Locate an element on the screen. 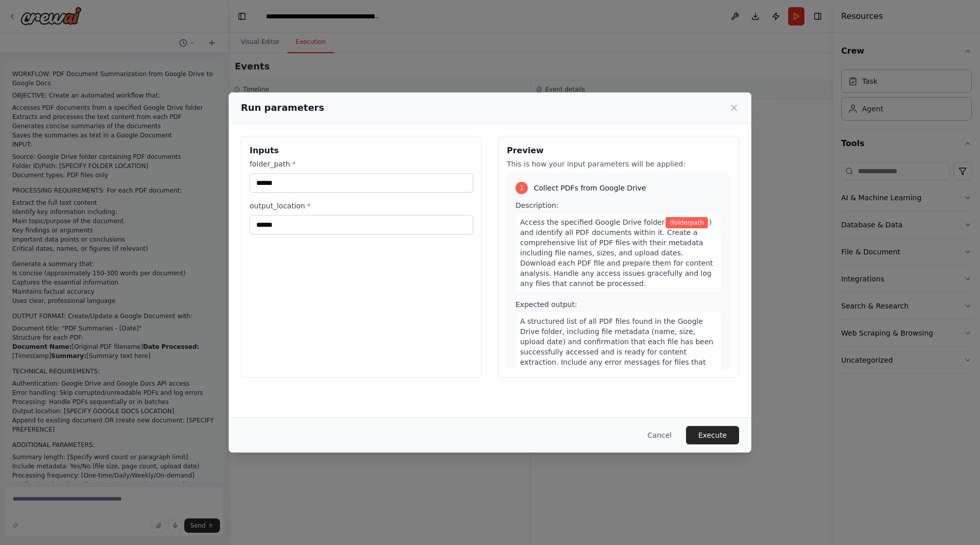 The image size is (980, 545). span: Collect PDFs from Google Drive is located at coordinates (590, 188).